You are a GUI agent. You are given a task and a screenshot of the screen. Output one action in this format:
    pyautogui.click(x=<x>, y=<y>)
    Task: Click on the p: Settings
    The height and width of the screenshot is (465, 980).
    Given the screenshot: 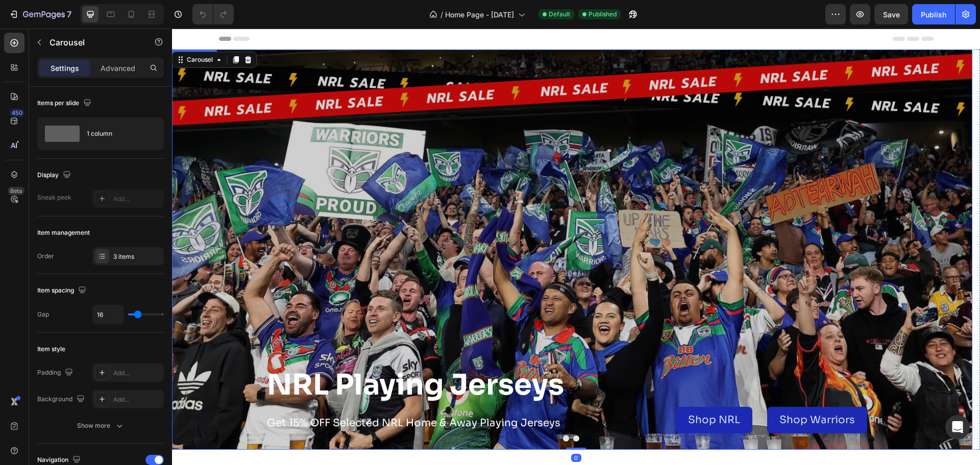 What is the action you would take?
    pyautogui.click(x=65, y=68)
    